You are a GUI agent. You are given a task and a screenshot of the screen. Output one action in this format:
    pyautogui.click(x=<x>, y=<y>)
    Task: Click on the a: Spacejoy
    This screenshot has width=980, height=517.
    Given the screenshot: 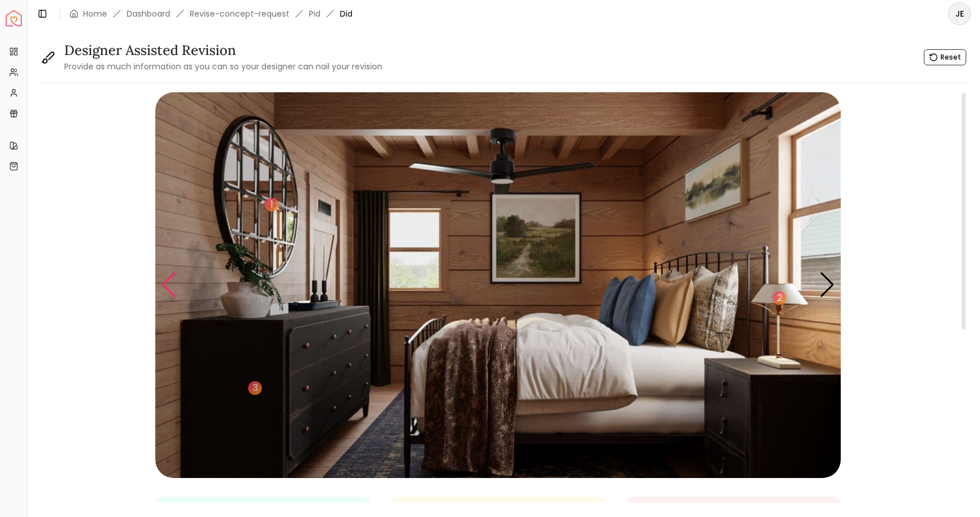 What is the action you would take?
    pyautogui.click(x=13, y=18)
    